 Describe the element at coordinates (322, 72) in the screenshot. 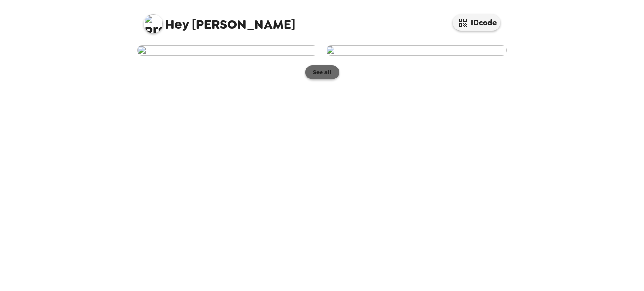

I see `button: See all` at that location.